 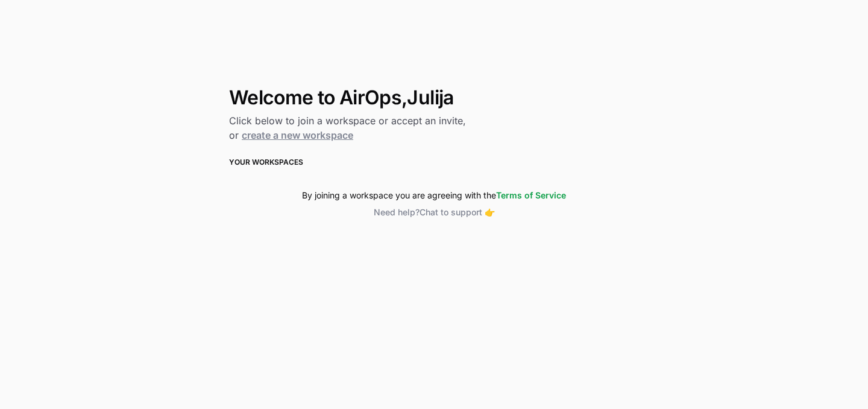 I want to click on span: Need help?, so click(x=397, y=212).